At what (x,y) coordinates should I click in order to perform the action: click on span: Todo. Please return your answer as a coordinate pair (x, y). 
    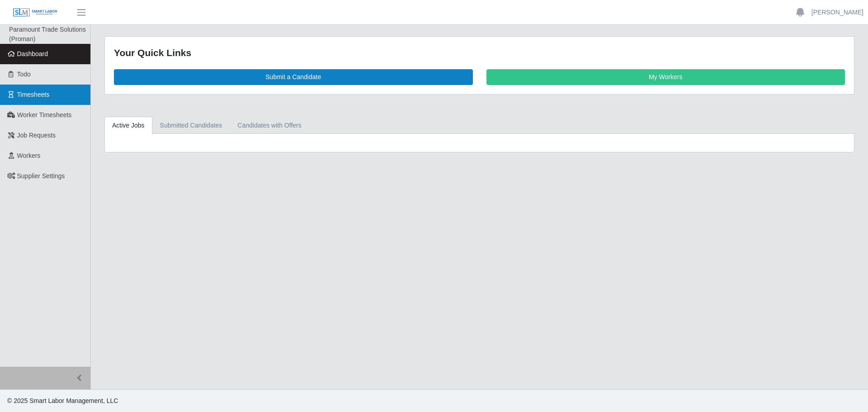
    Looking at the image, I should click on (24, 74).